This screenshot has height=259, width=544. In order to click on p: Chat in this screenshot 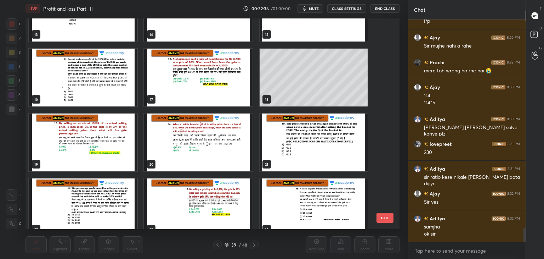, I will do `click(420, 10)`.